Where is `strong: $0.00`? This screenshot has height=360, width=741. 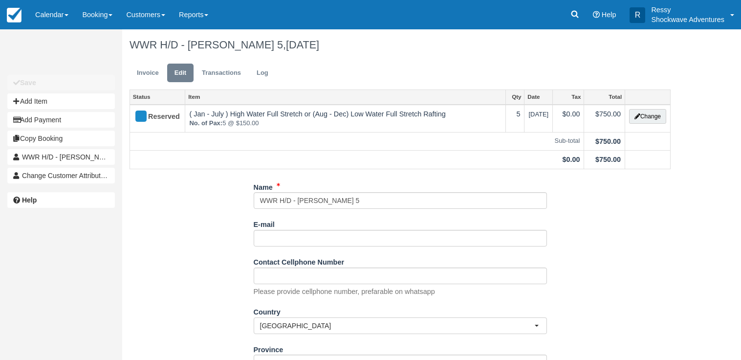 strong: $0.00 is located at coordinates (571, 159).